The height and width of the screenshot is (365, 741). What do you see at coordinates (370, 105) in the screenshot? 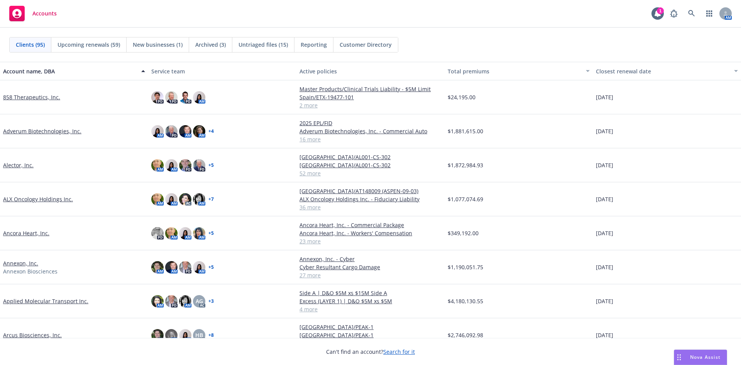
I see `a: 2 more` at bounding box center [370, 105].